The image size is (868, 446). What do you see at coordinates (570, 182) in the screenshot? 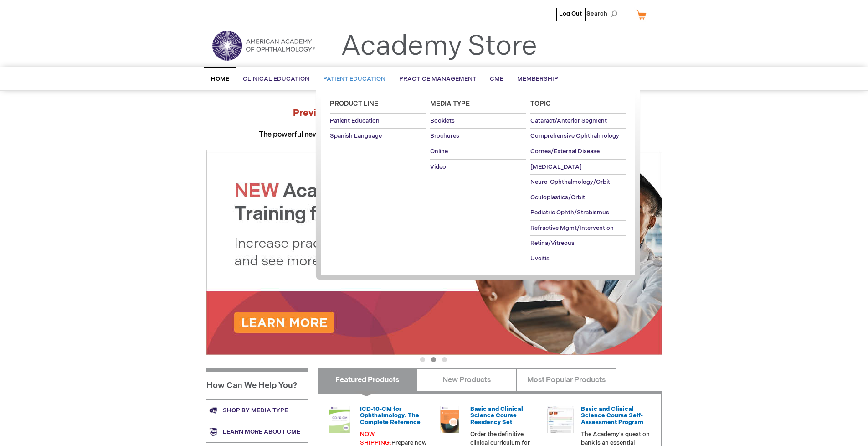
I see `span: Neuro-Ophthalmology/Orbit` at bounding box center [570, 182].